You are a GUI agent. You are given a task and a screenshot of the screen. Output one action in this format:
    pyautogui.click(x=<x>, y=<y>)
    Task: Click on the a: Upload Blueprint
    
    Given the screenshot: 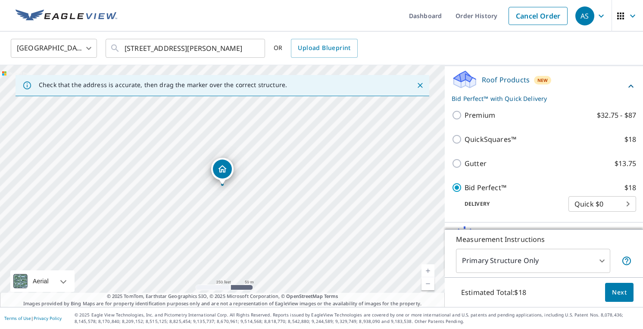 What is the action you would take?
    pyautogui.click(x=324, y=48)
    